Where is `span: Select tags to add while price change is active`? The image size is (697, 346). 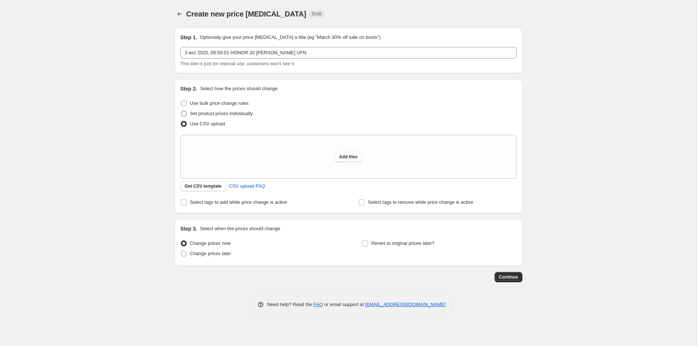
span: Select tags to add while price change is active is located at coordinates (239, 202).